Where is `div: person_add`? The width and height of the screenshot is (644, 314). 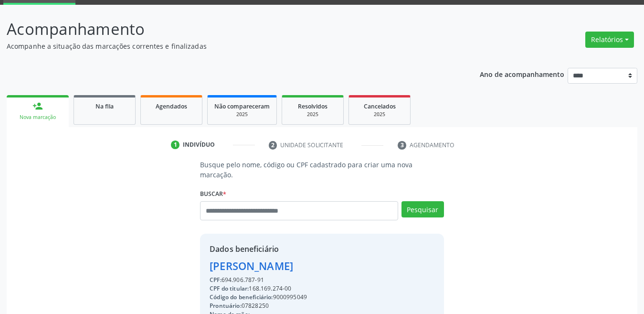
div: person_add is located at coordinates (38, 106).